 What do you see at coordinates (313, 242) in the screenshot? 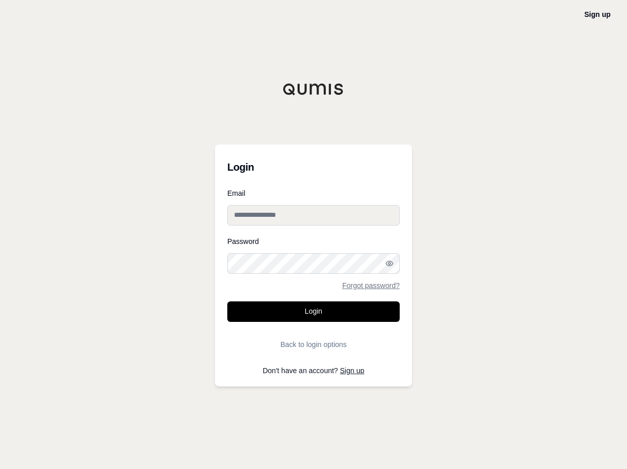
I see `label: Password` at bounding box center [313, 242].